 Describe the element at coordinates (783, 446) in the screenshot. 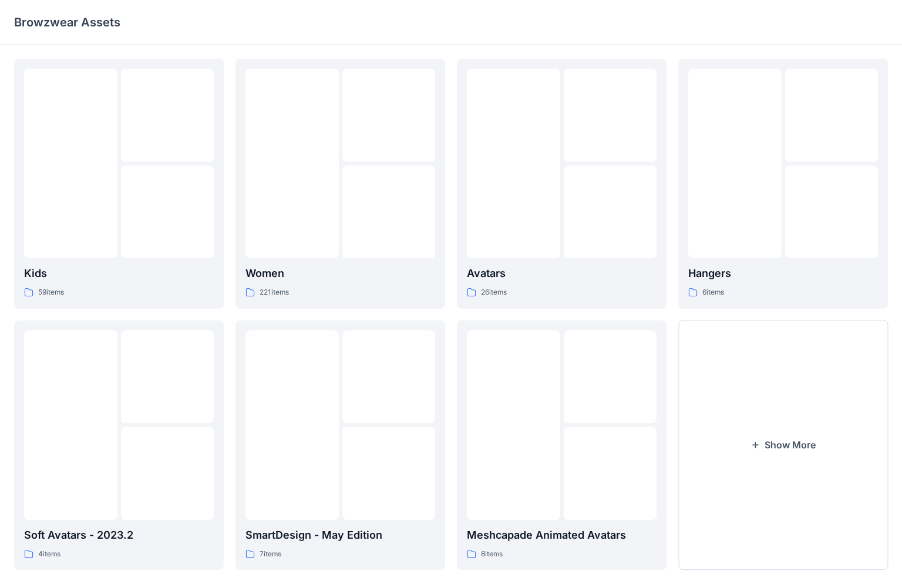

I see `button: Show More` at that location.